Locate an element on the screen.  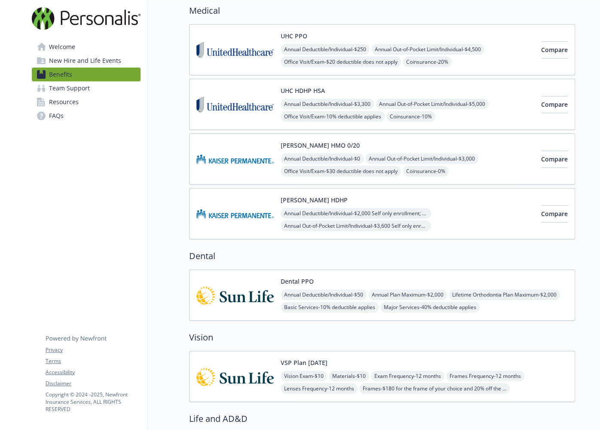
span: Lenses Frequency - 12 months is located at coordinates (319, 388).